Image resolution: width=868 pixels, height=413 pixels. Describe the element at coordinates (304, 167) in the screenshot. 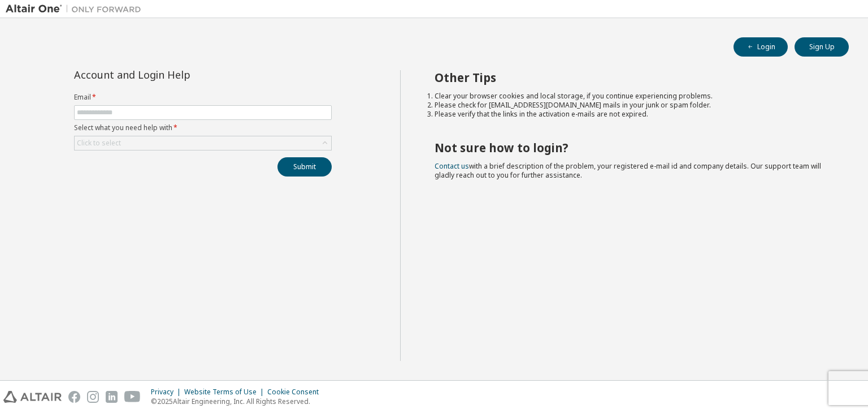

I see `button: Submit` at that location.